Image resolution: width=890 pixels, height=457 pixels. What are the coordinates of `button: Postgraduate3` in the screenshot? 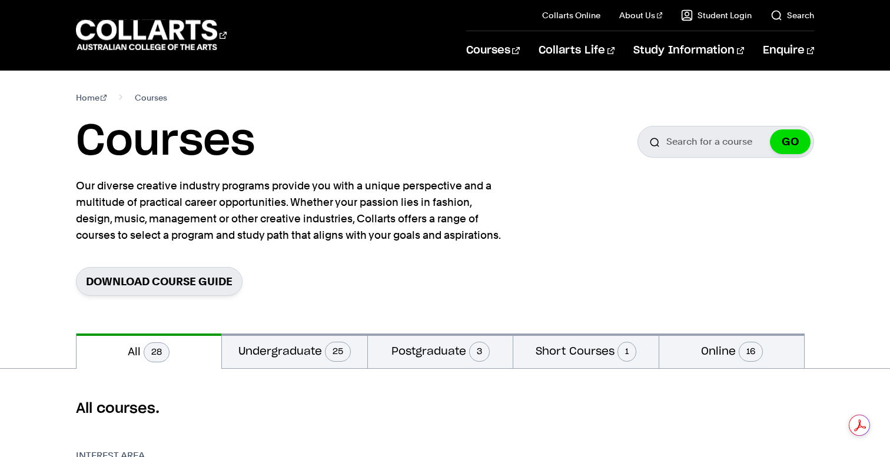 It's located at (440, 351).